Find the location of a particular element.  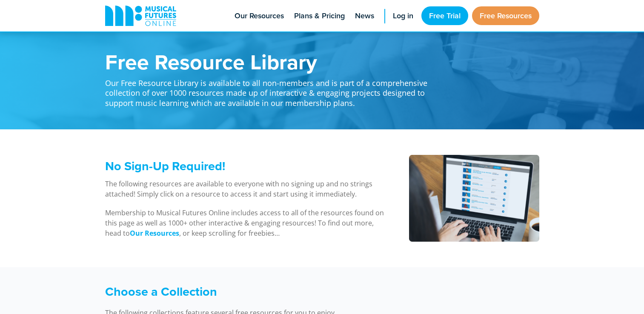

span: Plans & Pricing is located at coordinates (319, 16).